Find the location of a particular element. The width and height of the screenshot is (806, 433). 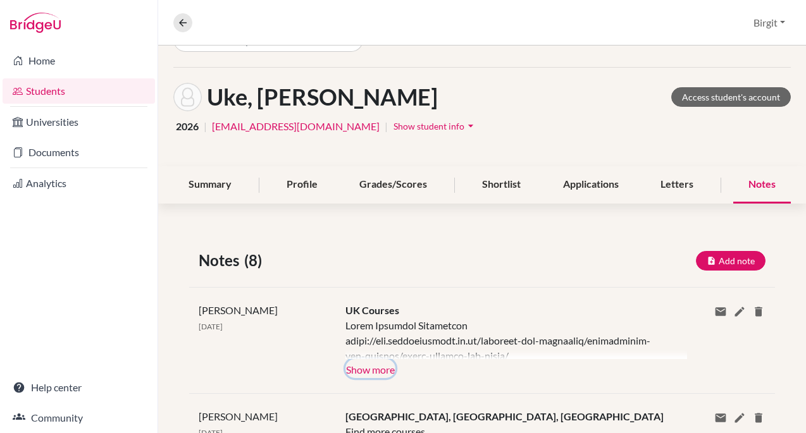

div: Applications is located at coordinates (591, 185).